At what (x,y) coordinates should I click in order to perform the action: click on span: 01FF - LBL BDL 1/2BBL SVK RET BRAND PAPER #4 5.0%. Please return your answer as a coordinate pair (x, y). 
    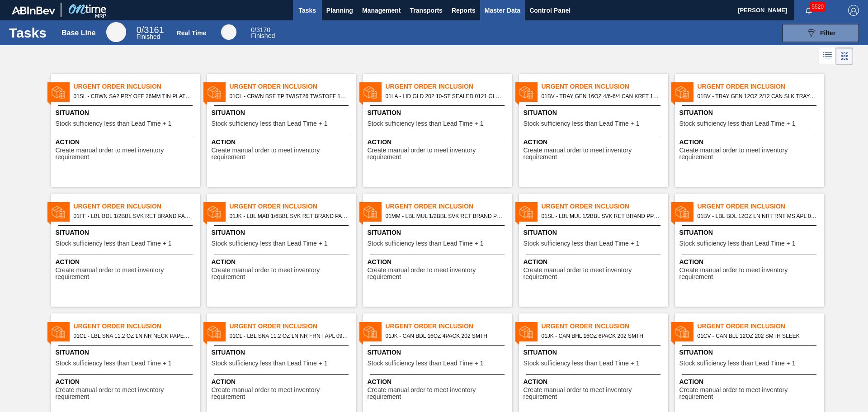
    Looking at the image, I should click on (133, 216).